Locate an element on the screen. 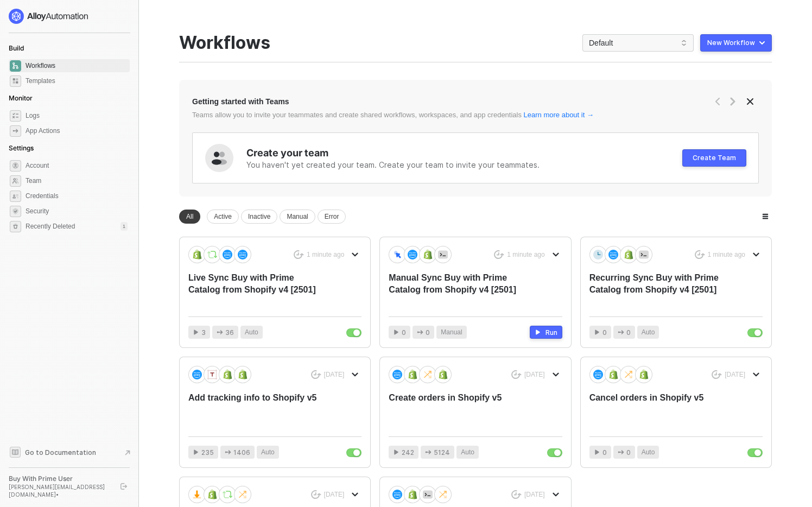  div: Run is located at coordinates (552, 332).